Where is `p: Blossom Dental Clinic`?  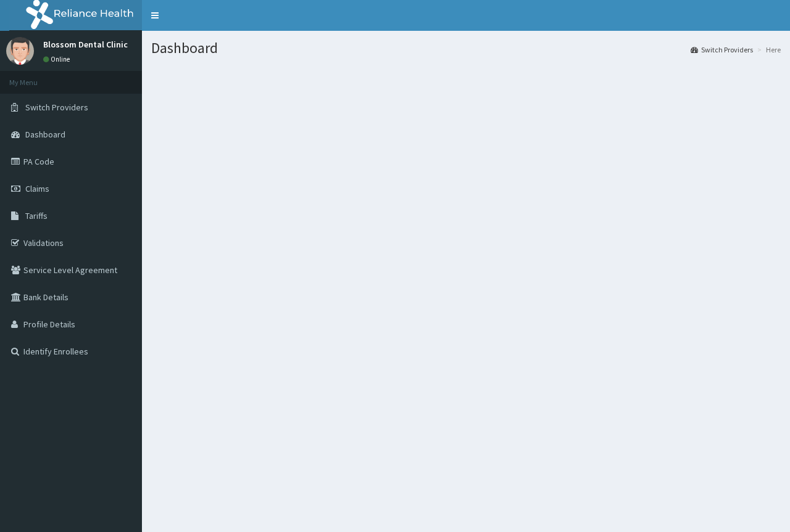
p: Blossom Dental Clinic is located at coordinates (85, 45).